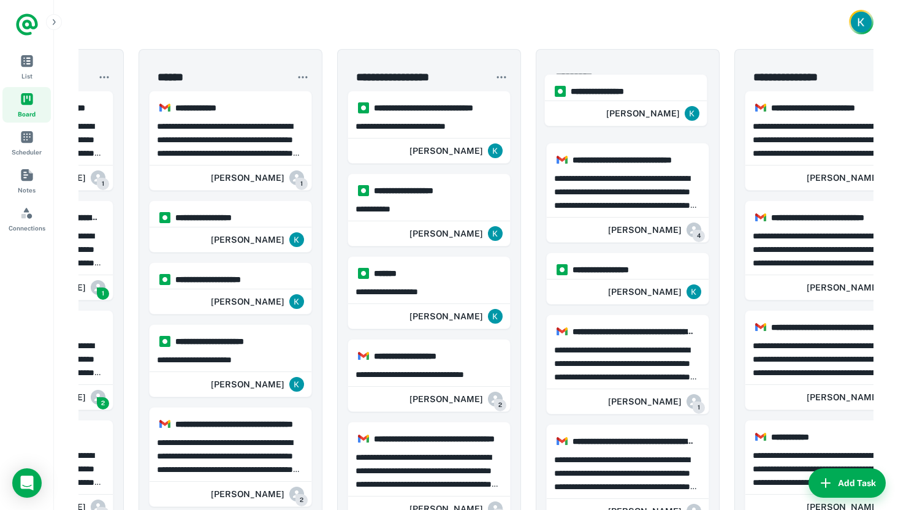 The image size is (898, 510). I want to click on a: List, so click(26, 67).